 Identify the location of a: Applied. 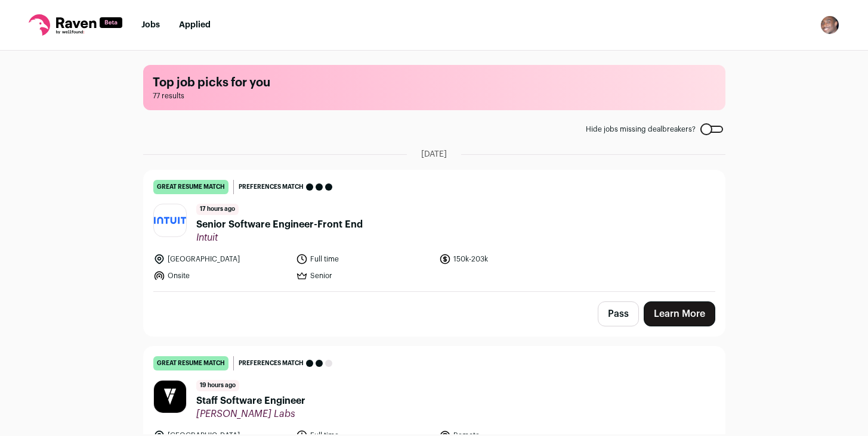
(194, 25).